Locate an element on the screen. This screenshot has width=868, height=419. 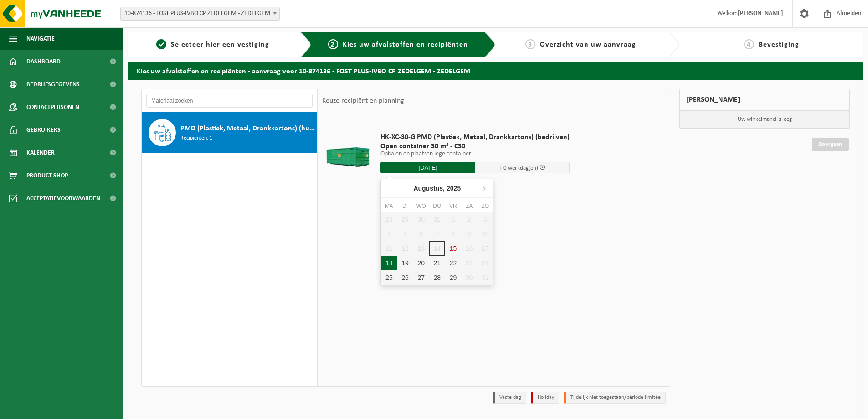
span: Bedrijfsgegevens is located at coordinates (53, 84).